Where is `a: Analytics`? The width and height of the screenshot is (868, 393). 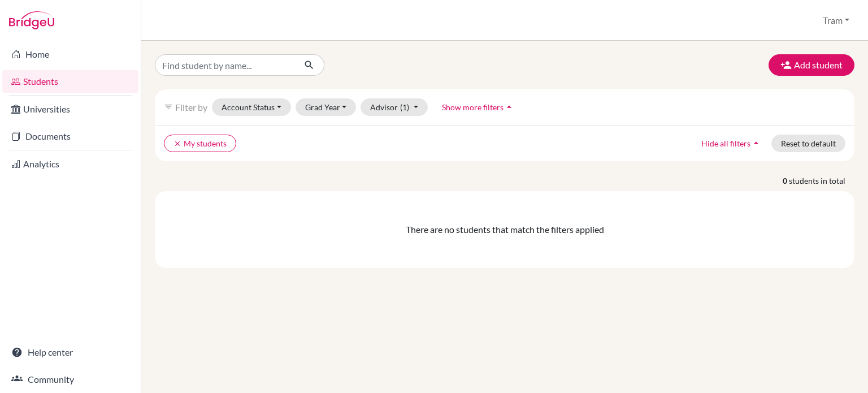 a: Analytics is located at coordinates (70, 164).